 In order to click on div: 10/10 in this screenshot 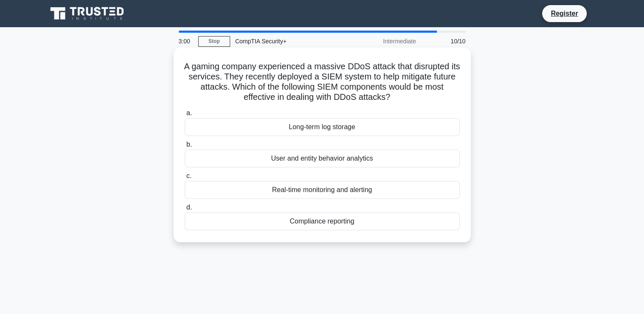, I will do `click(446, 41)`.